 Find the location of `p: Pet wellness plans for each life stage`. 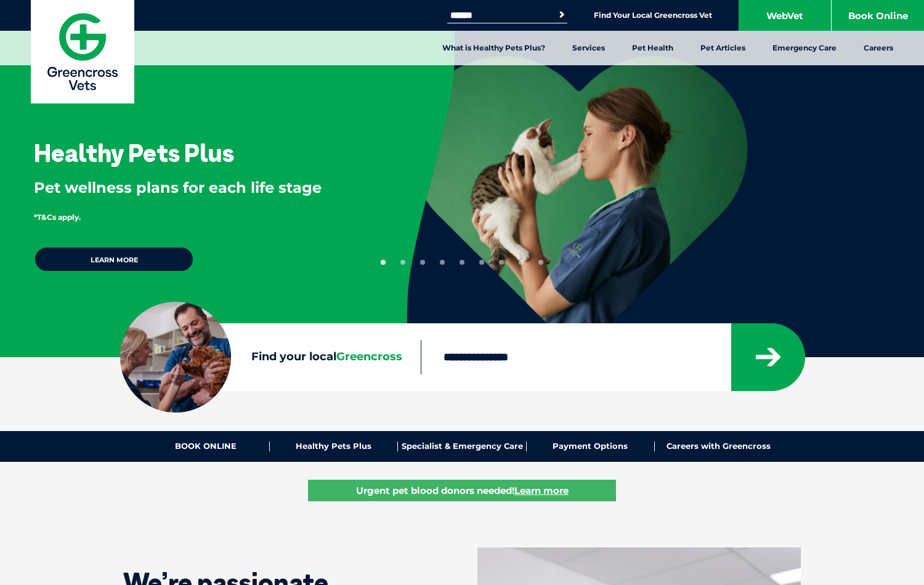

p: Pet wellness plans for each life stage is located at coordinates (201, 188).